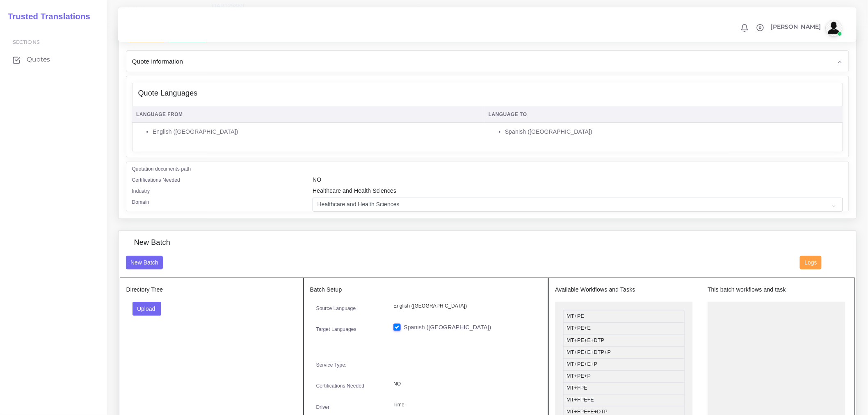 This screenshot has width=868, height=415. Describe the element at coordinates (141, 202) in the screenshot. I see `label: Domain` at that location.